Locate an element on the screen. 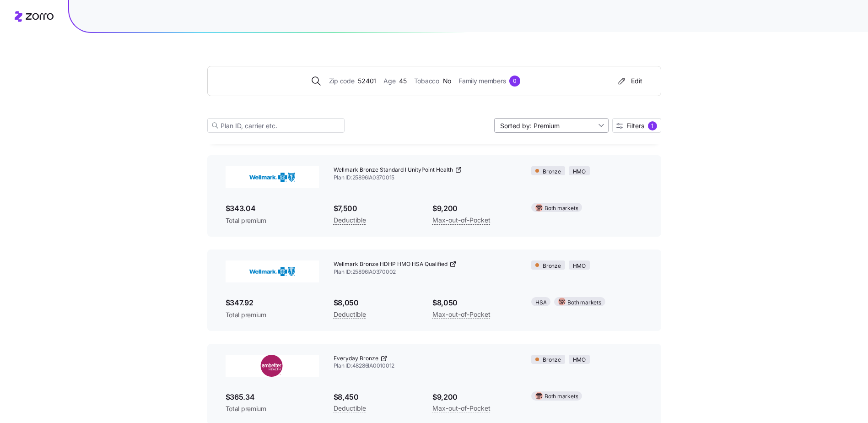 This screenshot has width=868, height=423. button: Filters1 is located at coordinates (636, 125).